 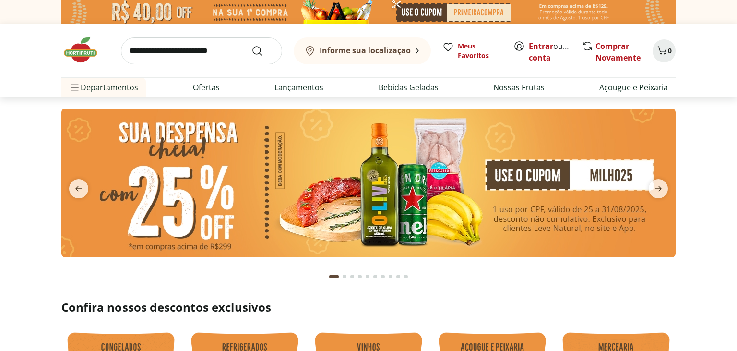 I want to click on button: Go to page 10 from fs-carousel, so click(x=406, y=276).